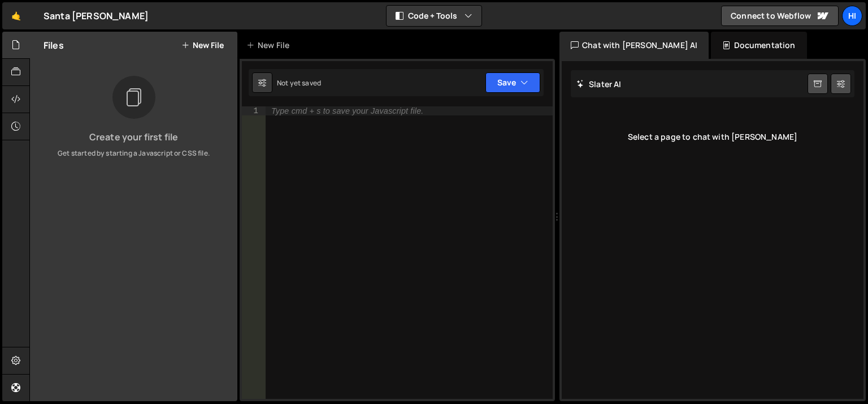  Describe the element at coordinates (512, 83) in the screenshot. I see `button: Save` at that location.